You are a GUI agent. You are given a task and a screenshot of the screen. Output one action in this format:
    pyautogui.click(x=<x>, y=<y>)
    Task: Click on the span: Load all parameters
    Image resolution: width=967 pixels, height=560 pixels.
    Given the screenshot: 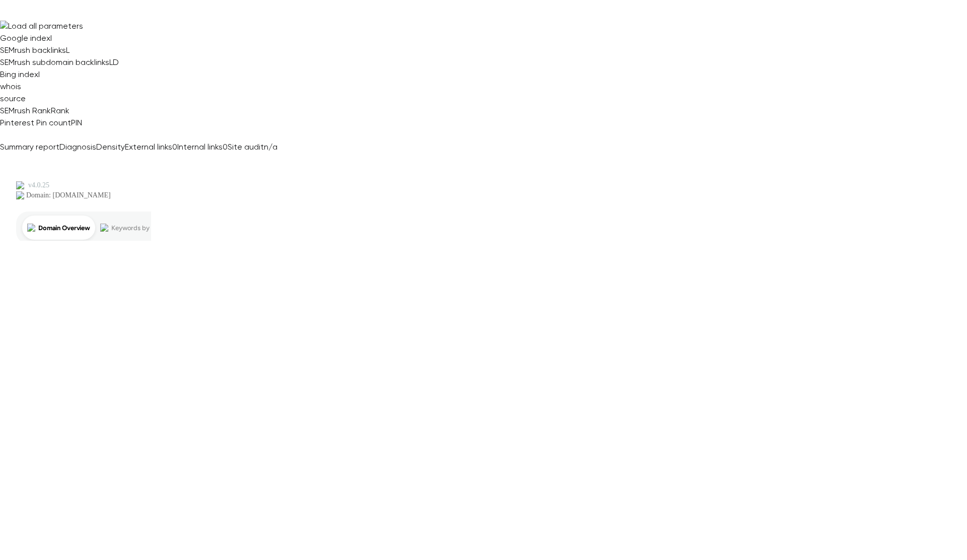 What is the action you would take?
    pyautogui.click(x=45, y=26)
    